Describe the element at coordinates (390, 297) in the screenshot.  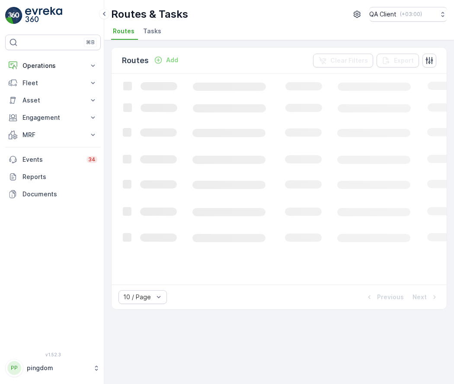
I see `p: Previous` at that location.